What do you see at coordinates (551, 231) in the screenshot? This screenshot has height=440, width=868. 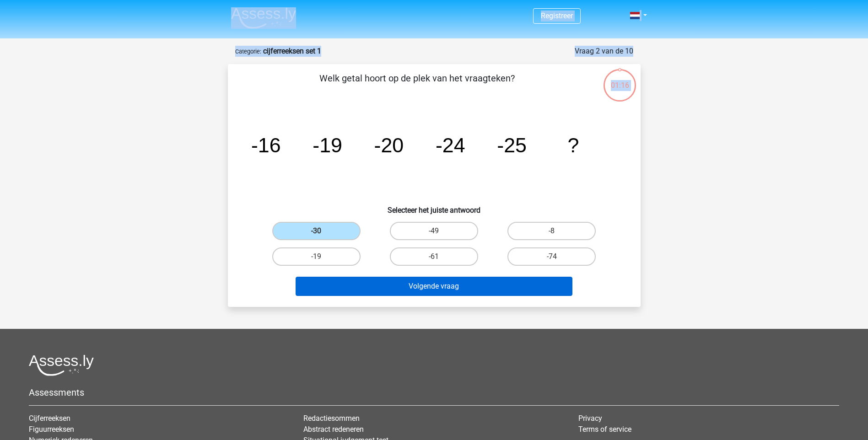 I see `label: -8` at bounding box center [551, 231].